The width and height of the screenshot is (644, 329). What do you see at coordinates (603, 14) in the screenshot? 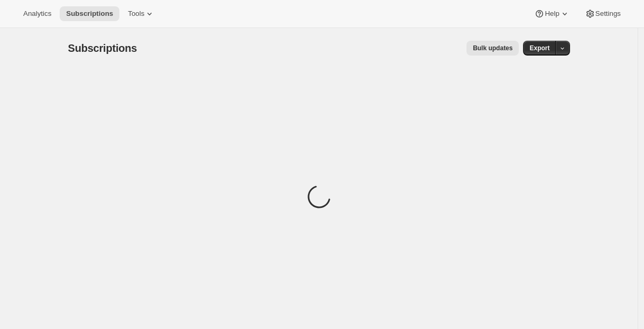
I see `button: Settings` at bounding box center [603, 14].